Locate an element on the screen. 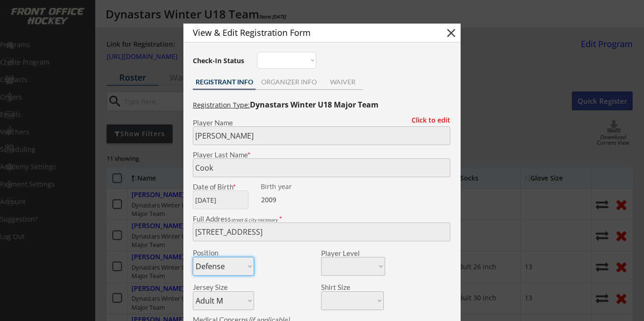  div: Birth year is located at coordinates (290, 187).